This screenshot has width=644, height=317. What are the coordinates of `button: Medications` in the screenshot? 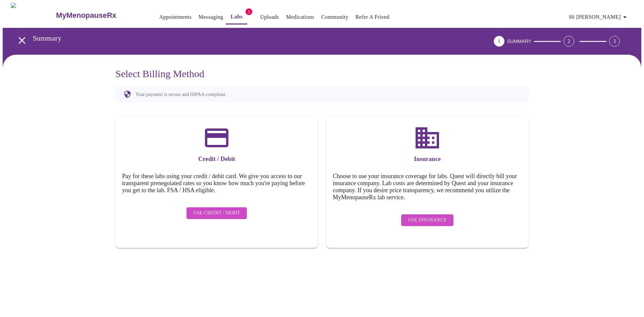 It's located at (300, 17).